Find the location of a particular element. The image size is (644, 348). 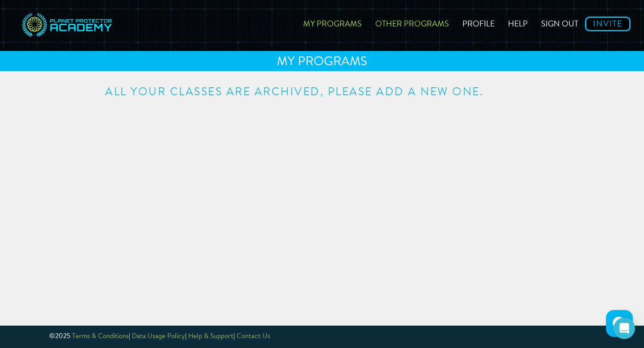

a: Other Programs is located at coordinates (412, 22).